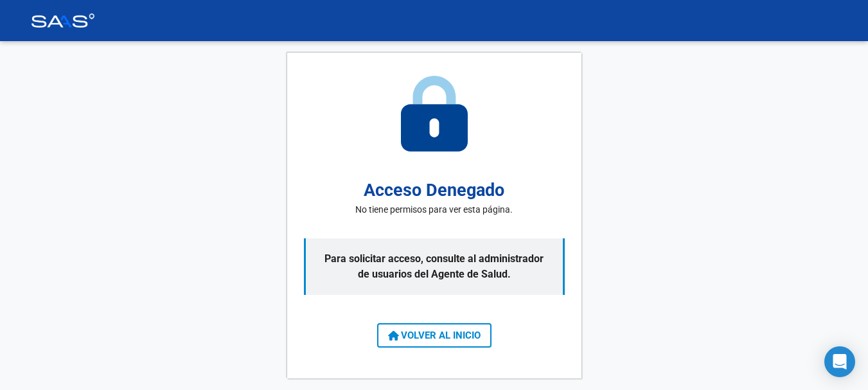 The width and height of the screenshot is (868, 390). Describe the element at coordinates (434, 190) in the screenshot. I see `h2: Acceso Denegado` at that location.